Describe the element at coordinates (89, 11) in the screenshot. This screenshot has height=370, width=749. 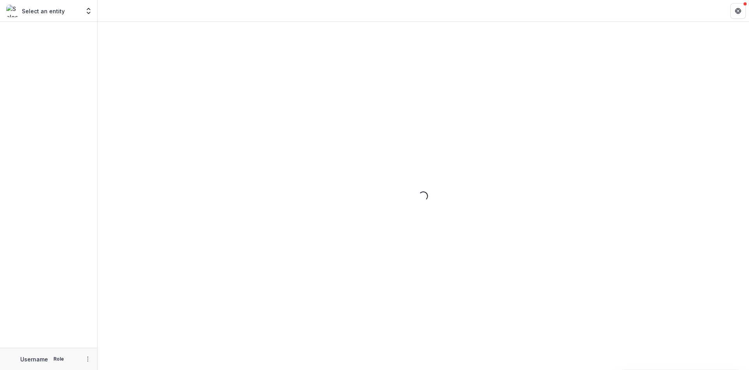
I see `button: Open entity switcher` at that location.